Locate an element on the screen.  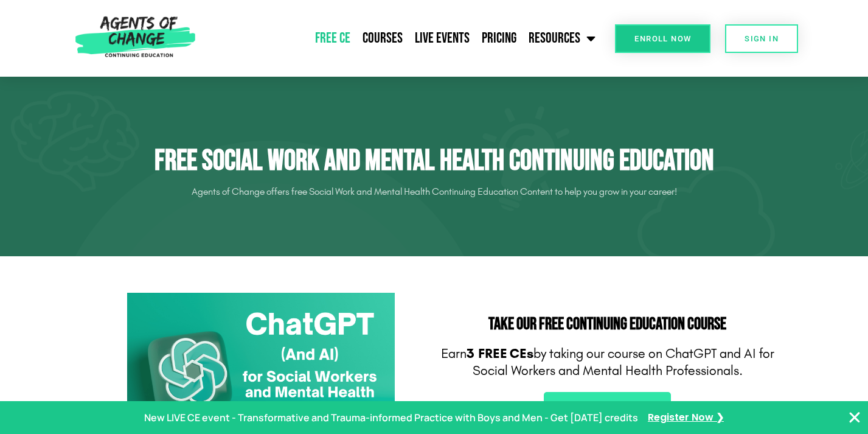
span: SIGN IN is located at coordinates (762, 38).